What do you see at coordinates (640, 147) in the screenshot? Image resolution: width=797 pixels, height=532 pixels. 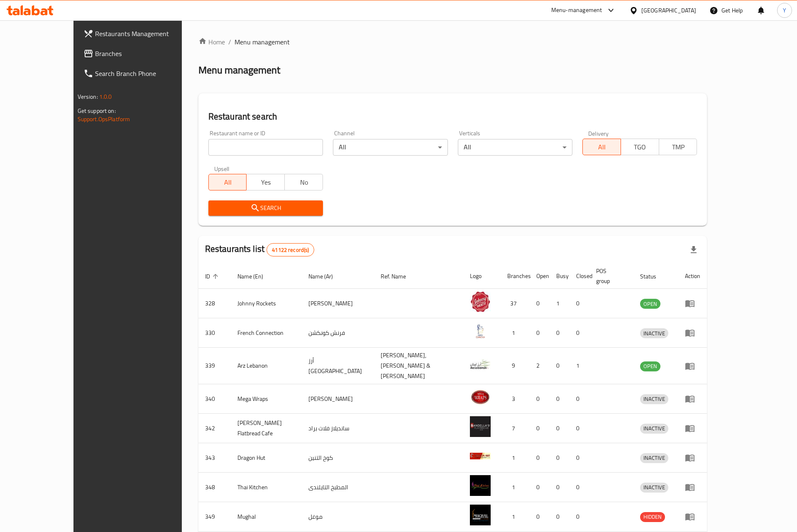 I see `button: TGO` at bounding box center [640, 147].